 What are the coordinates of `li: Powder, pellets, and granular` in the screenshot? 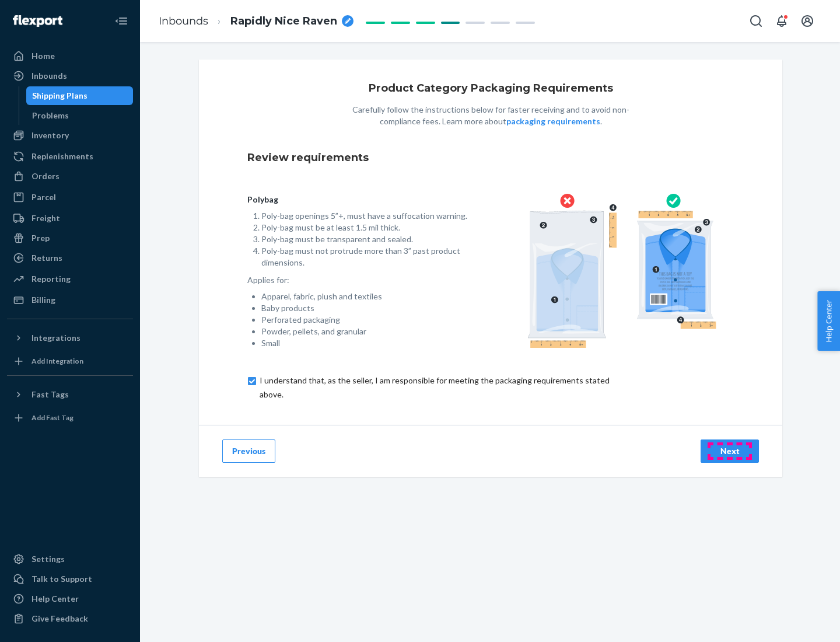 It's located at (366, 332).